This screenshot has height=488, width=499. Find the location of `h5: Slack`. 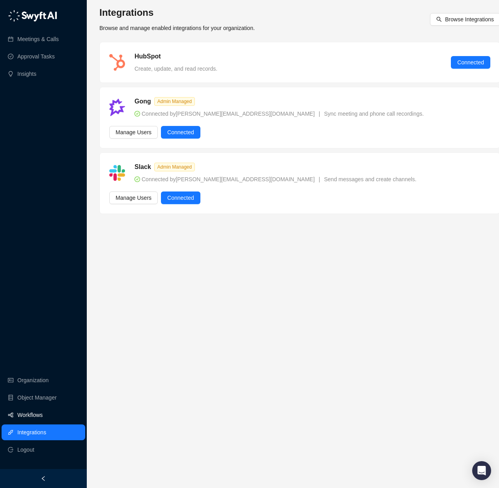

h5: Slack is located at coordinates (143, 167).